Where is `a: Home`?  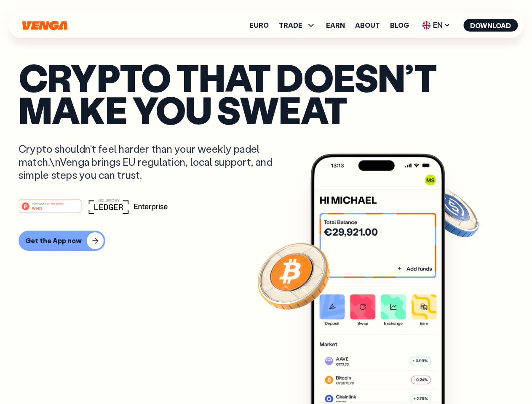
a: Home is located at coordinates (45, 25).